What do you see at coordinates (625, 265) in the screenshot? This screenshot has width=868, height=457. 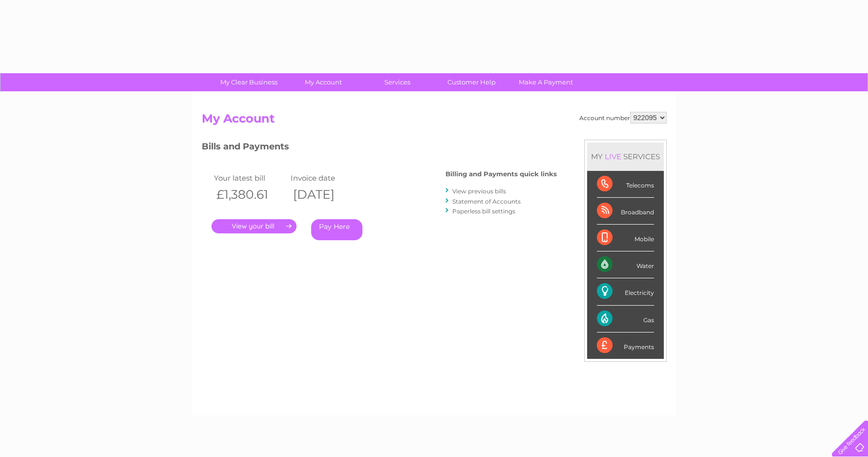 I see `div: Water` at bounding box center [625, 265].